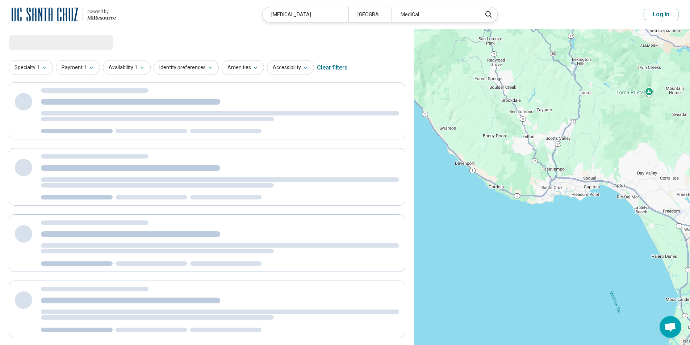 The width and height of the screenshot is (690, 345). Describe the element at coordinates (243, 67) in the screenshot. I see `button: Amenities` at that location.